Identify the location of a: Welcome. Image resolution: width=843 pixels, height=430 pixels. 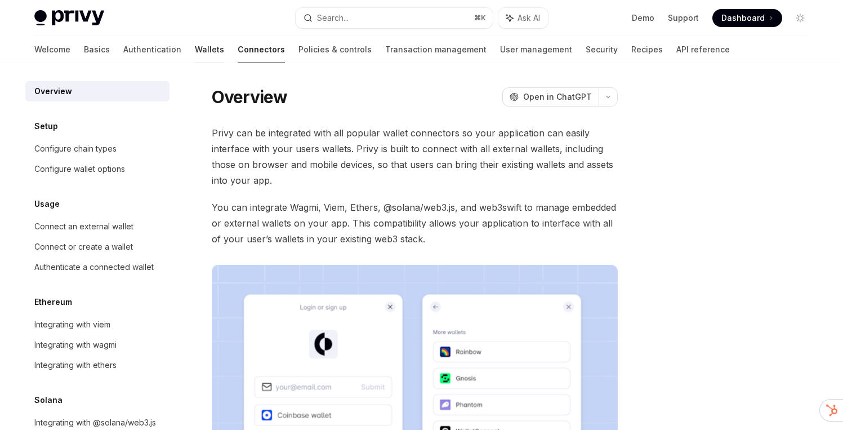
(52, 50).